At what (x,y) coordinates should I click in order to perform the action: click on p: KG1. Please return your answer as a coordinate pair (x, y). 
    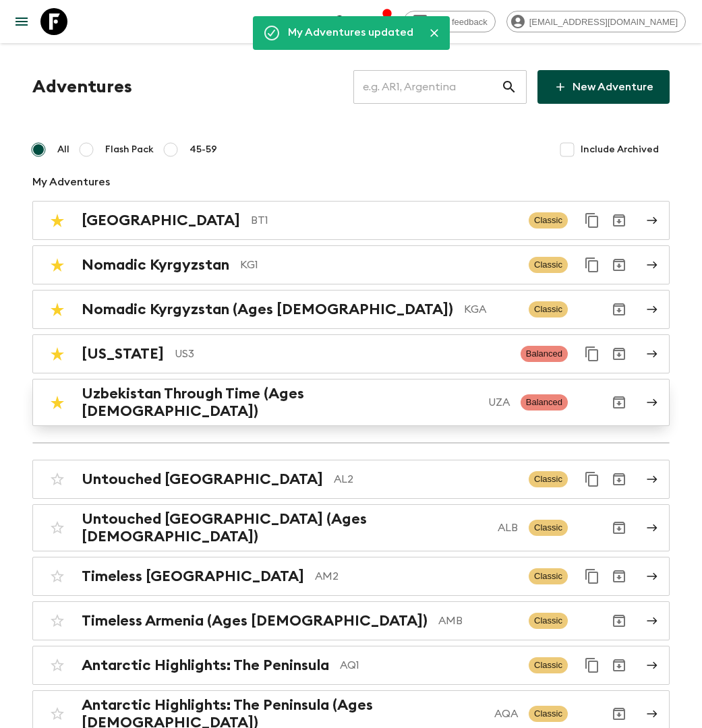
    Looking at the image, I should click on (379, 265).